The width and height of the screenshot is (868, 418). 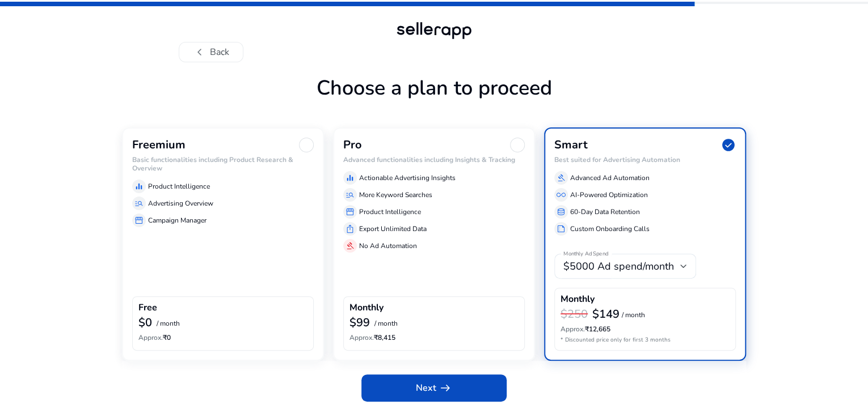 What do you see at coordinates (146, 322) in the screenshot?
I see `b: $0` at bounding box center [146, 322].